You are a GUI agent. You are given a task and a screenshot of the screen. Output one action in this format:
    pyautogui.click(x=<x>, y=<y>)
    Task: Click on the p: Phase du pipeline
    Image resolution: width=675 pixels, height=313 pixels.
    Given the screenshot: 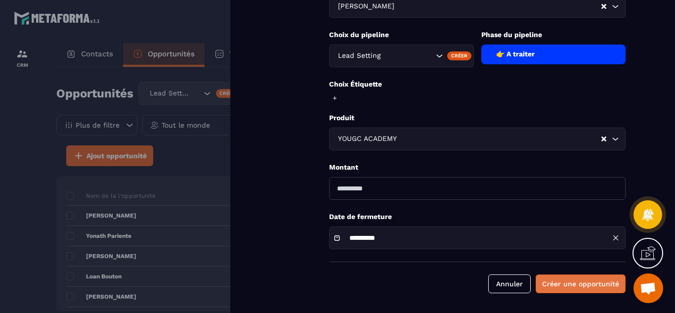 What is the action you would take?
    pyautogui.click(x=553, y=35)
    